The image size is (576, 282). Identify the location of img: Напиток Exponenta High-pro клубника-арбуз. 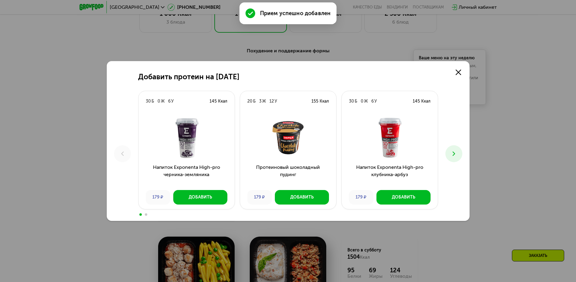
(390, 138).